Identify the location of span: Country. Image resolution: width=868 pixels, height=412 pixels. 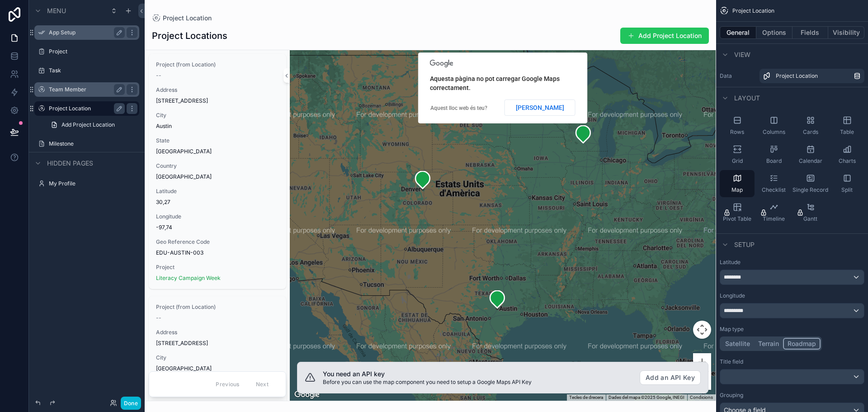
(217, 166).